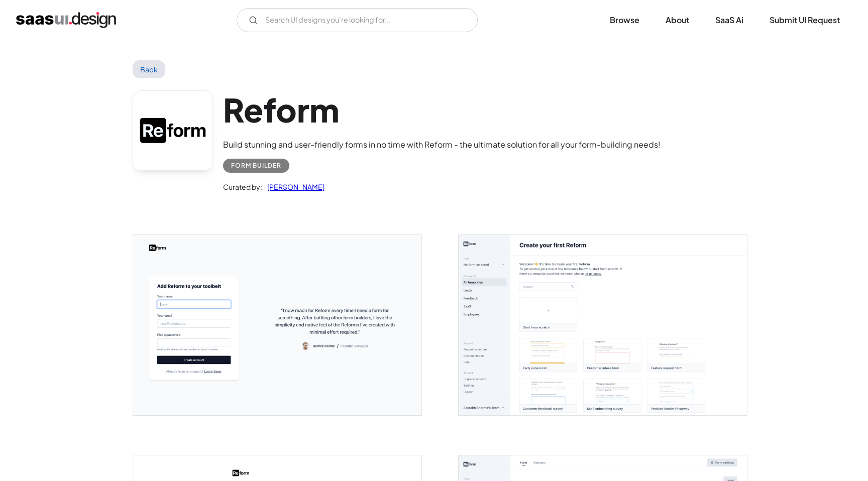  Describe the element at coordinates (66, 20) in the screenshot. I see `a: home` at that location.